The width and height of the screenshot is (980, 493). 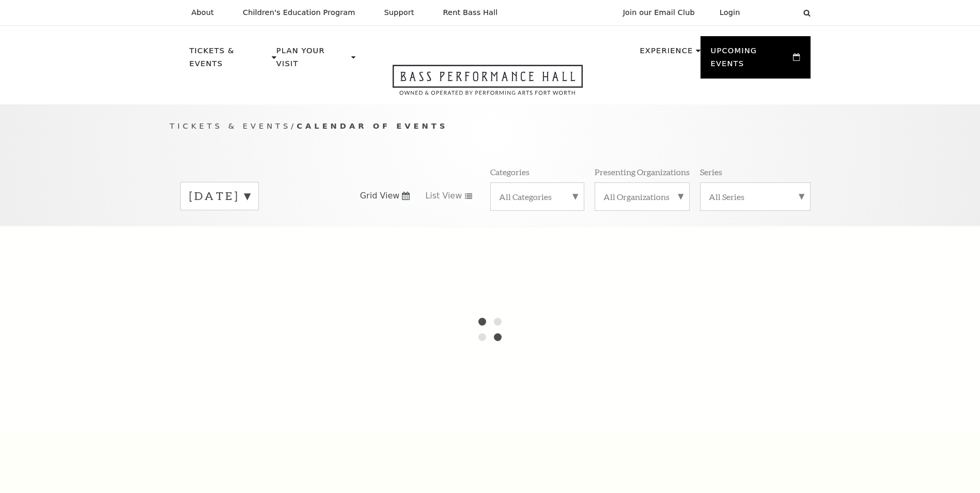 What do you see at coordinates (399, 12) in the screenshot?
I see `p: Support` at bounding box center [399, 12].